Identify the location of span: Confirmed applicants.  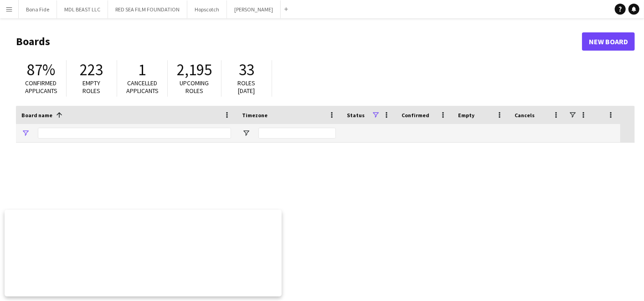
(41, 87).